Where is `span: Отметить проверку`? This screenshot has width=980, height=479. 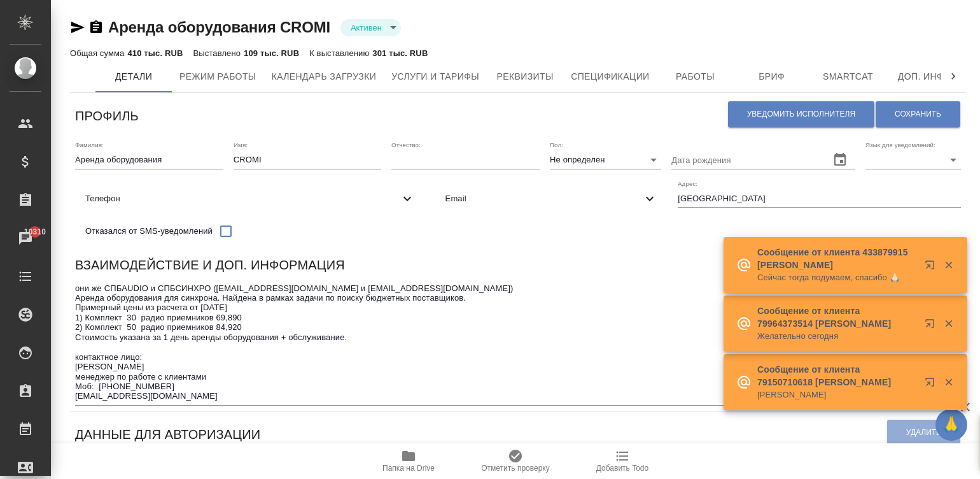
span: Отметить проверку is located at coordinates (515, 468).